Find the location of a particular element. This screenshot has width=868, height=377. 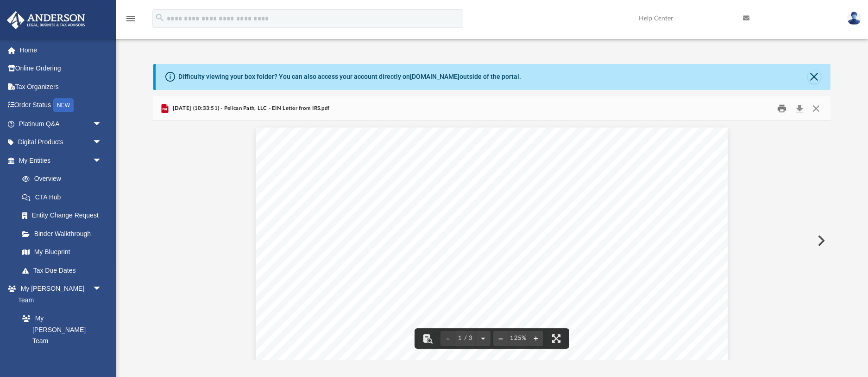

button: Enter fullscreen is located at coordinates (557, 338).